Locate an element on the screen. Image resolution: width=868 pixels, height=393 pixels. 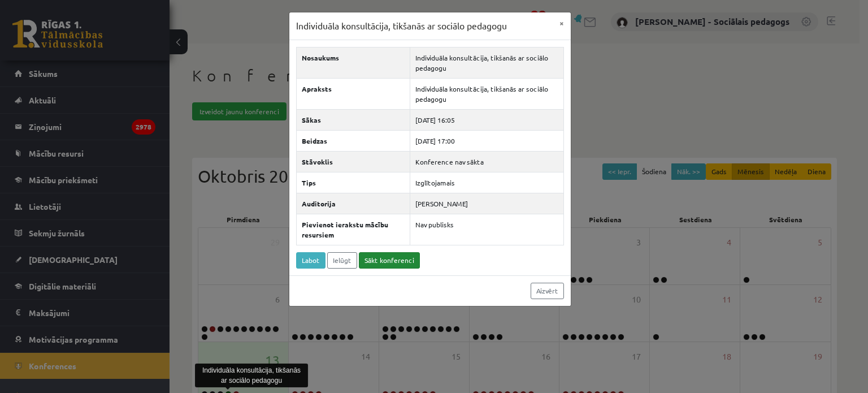
th: Pievienot ierakstu mācību resursiem is located at coordinates (353, 229).